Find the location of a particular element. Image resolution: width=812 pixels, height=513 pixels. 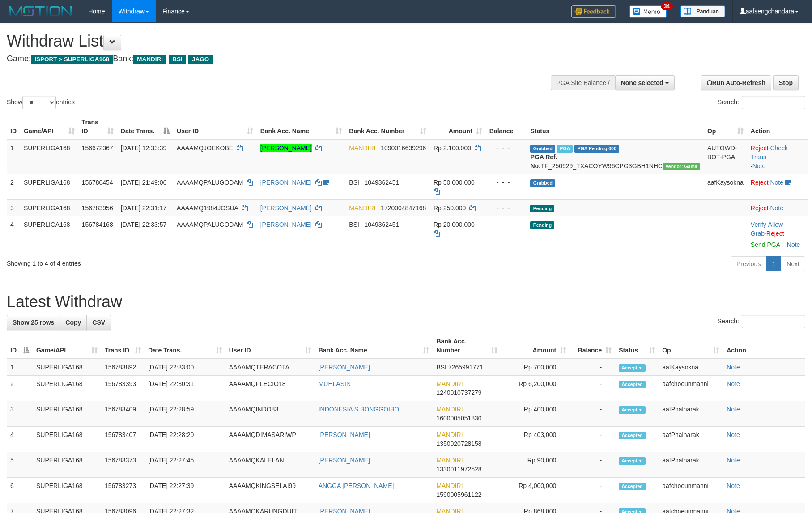

span: 156783956 is located at coordinates (97, 208).